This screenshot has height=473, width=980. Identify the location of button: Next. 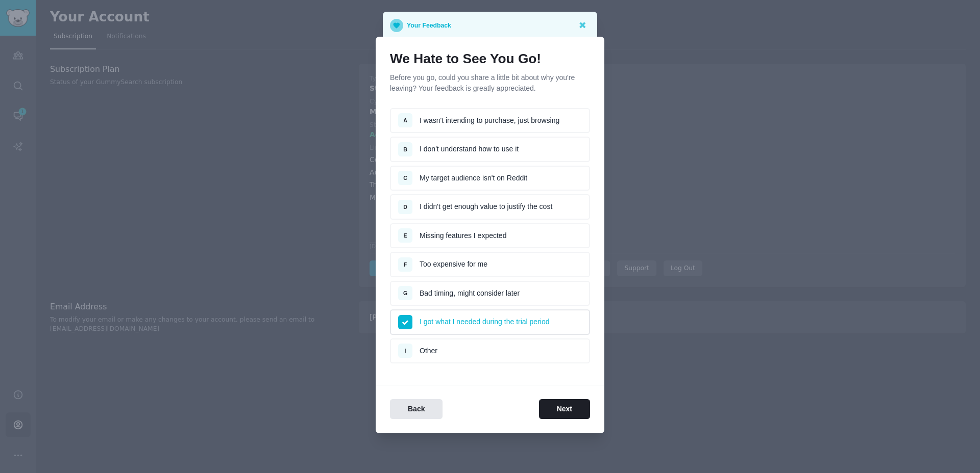
(565, 409).